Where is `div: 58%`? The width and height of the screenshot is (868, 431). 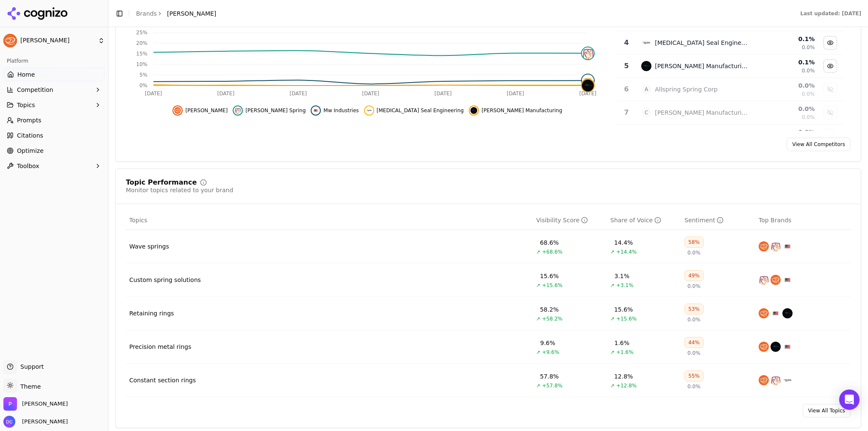
div: 58% is located at coordinates (694, 243).